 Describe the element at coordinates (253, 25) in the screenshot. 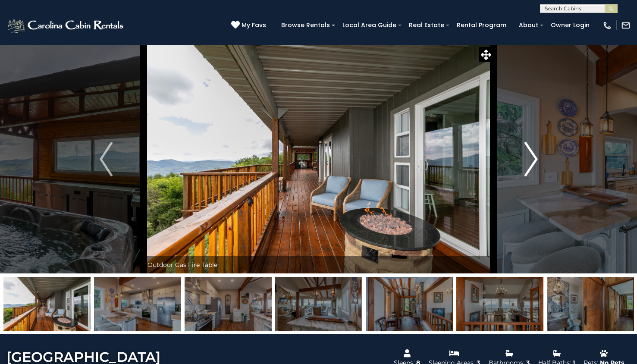

I see `span: My Favs` at that location.